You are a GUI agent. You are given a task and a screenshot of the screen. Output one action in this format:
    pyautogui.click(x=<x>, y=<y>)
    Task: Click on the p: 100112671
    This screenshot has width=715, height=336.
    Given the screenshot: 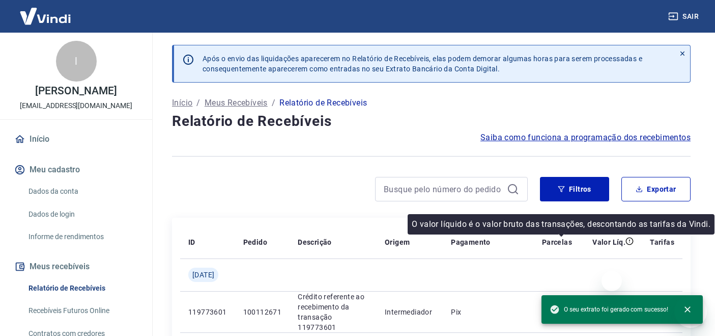 What is the action you would take?
    pyautogui.click(x=263, y=312)
    